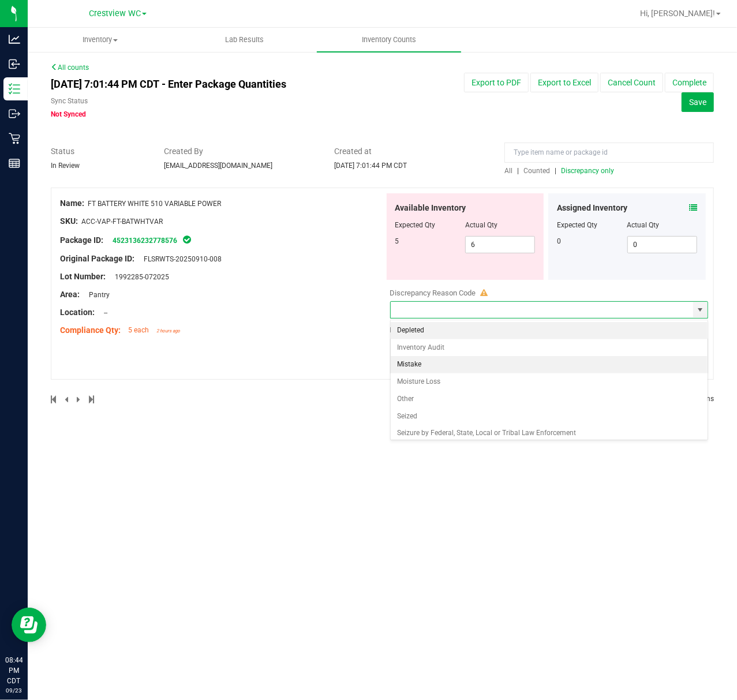  I want to click on span: Lot Number:, so click(83, 276).